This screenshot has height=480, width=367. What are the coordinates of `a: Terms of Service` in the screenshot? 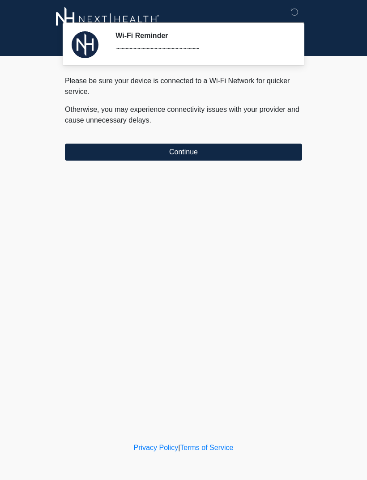 It's located at (206, 448).